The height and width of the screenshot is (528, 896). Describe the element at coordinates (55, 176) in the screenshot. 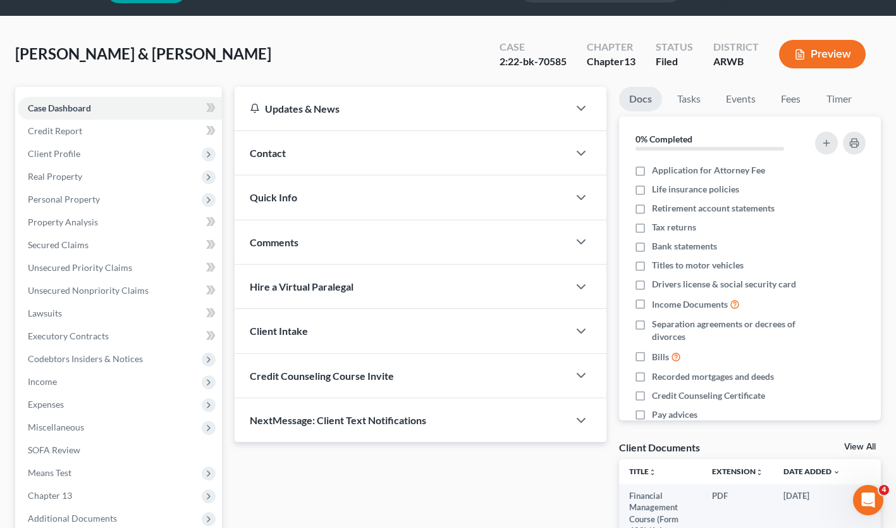

I see `span: Real Property` at that location.